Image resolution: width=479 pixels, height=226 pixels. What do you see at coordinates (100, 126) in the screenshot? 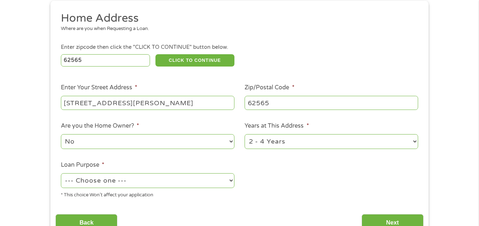
I see `label: Are you the Home Owner?` at bounding box center [100, 126].